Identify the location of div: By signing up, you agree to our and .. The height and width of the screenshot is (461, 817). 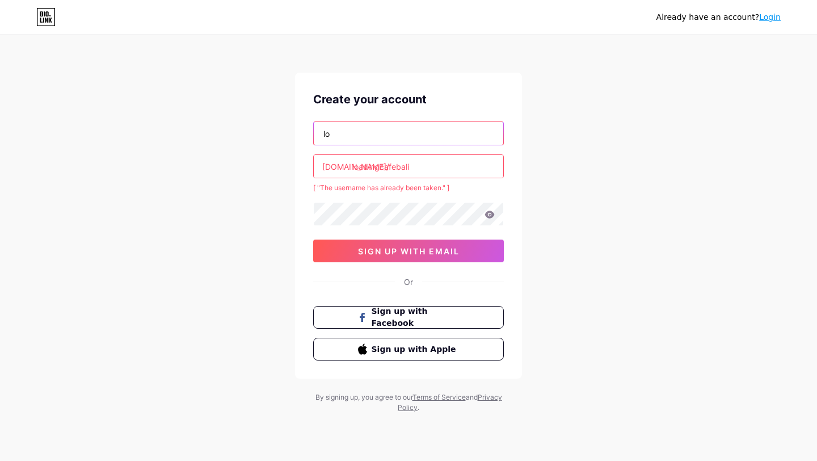
(409, 402).